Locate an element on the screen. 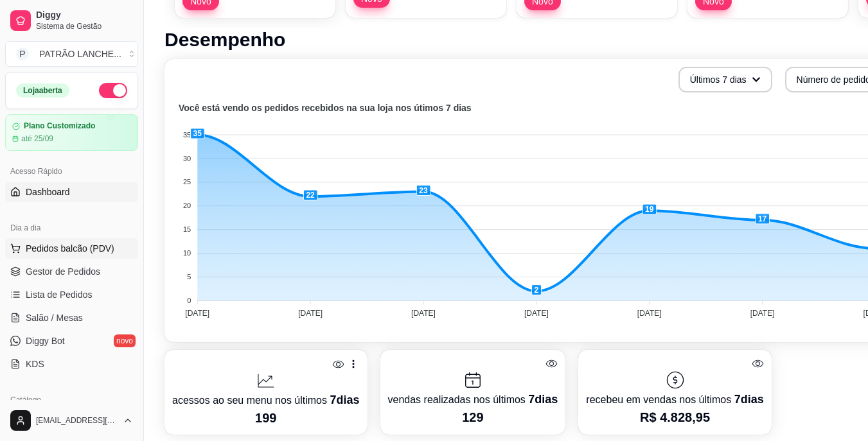 Image resolution: width=868 pixels, height=441 pixels. span: P is located at coordinates (23, 54).